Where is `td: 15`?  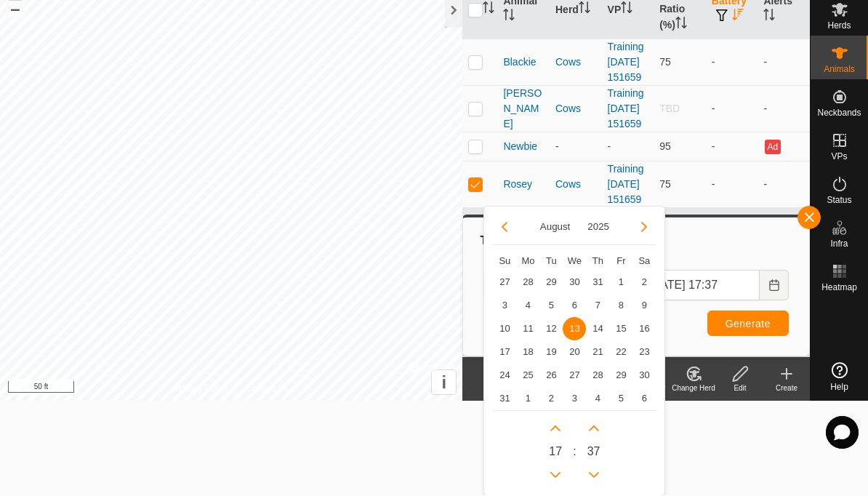
td: 15 is located at coordinates (621, 329).